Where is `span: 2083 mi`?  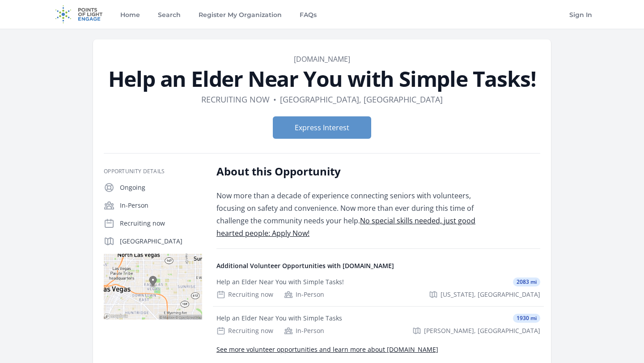 span: 2083 mi is located at coordinates (526, 282).